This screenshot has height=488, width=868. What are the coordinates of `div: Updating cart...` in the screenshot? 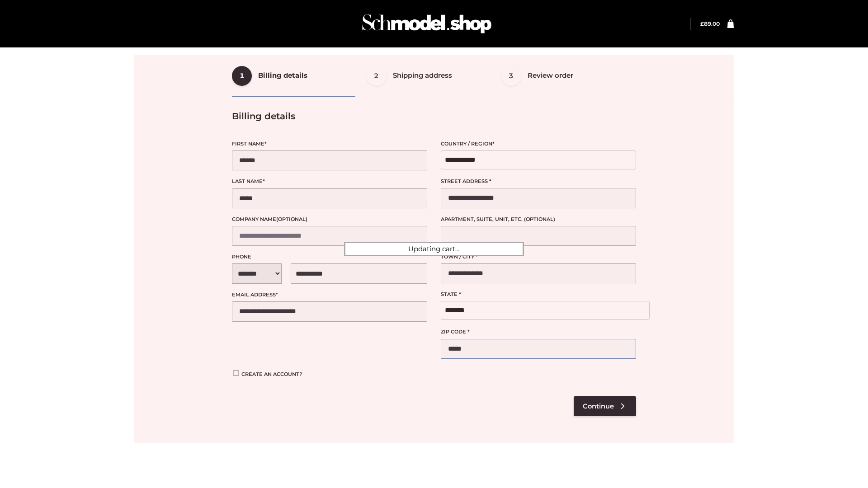 It's located at (434, 249).